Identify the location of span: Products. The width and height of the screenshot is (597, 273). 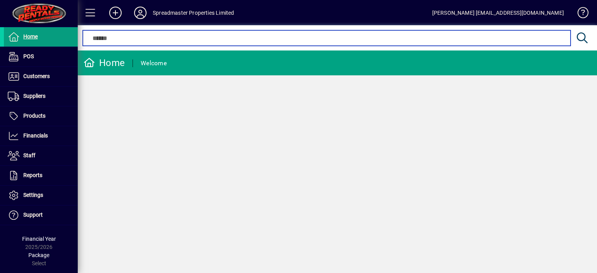
(34, 116).